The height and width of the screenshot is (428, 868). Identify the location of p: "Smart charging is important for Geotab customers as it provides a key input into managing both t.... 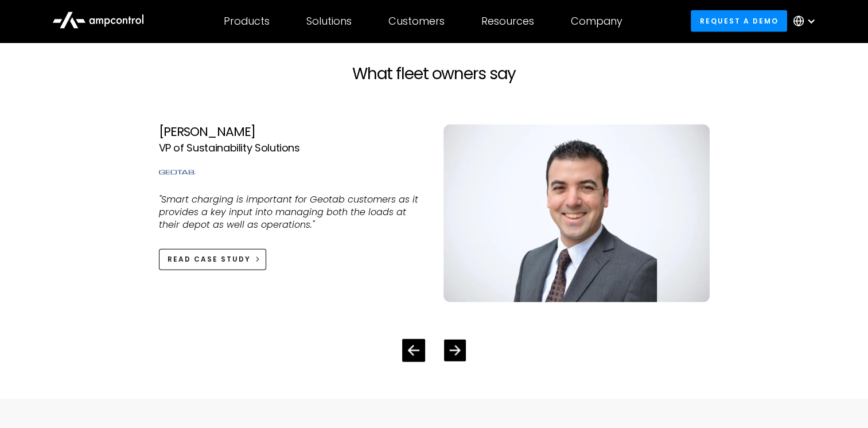
(292, 213).